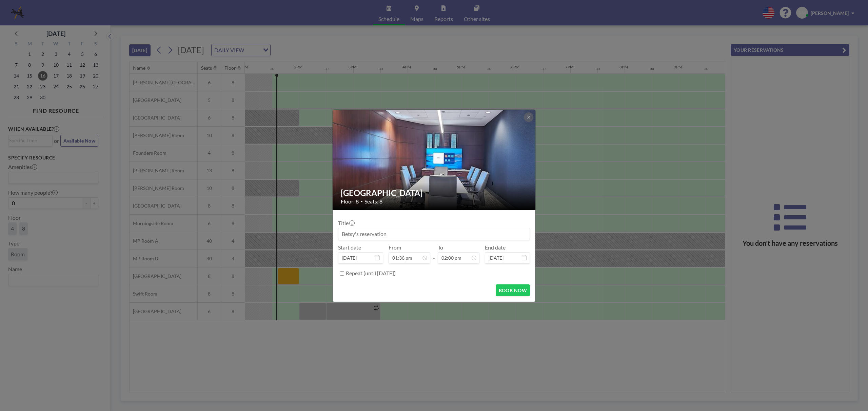 This screenshot has width=868, height=411. Describe the element at coordinates (434, 234) in the screenshot. I see `input: Betsy's reservation` at that location.